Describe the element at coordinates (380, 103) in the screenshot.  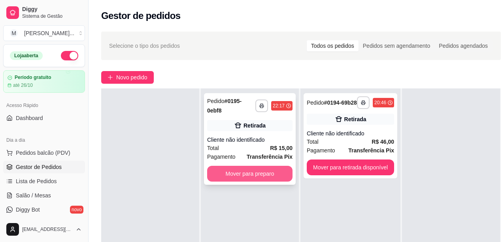
I see `div: 20:46` at that location.